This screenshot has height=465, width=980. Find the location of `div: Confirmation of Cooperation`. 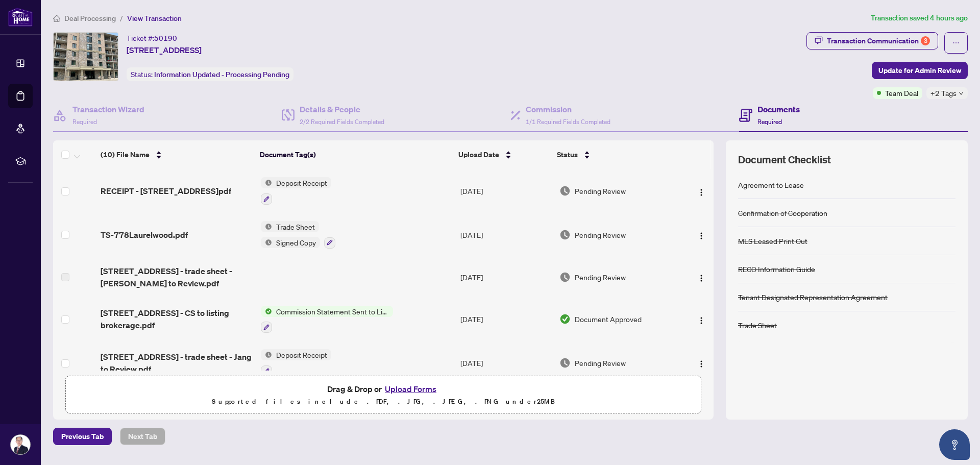

div: Confirmation of Cooperation is located at coordinates (782, 213).